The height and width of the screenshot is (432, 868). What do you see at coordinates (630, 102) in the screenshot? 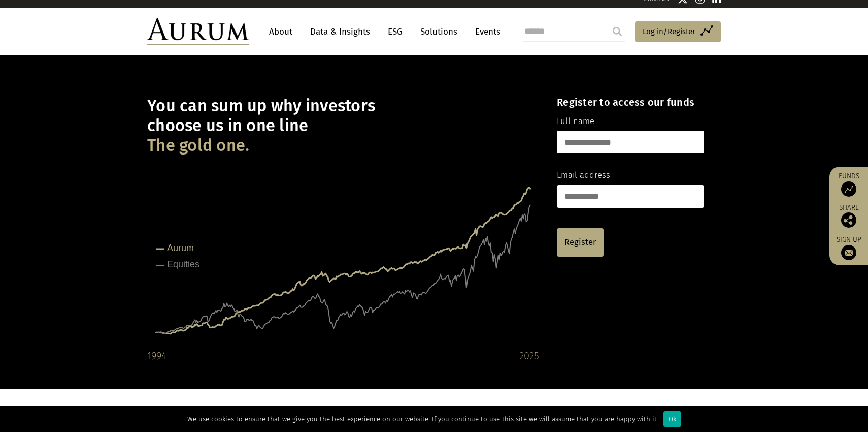
I see `h4: Register to access our funds` at bounding box center [630, 102].